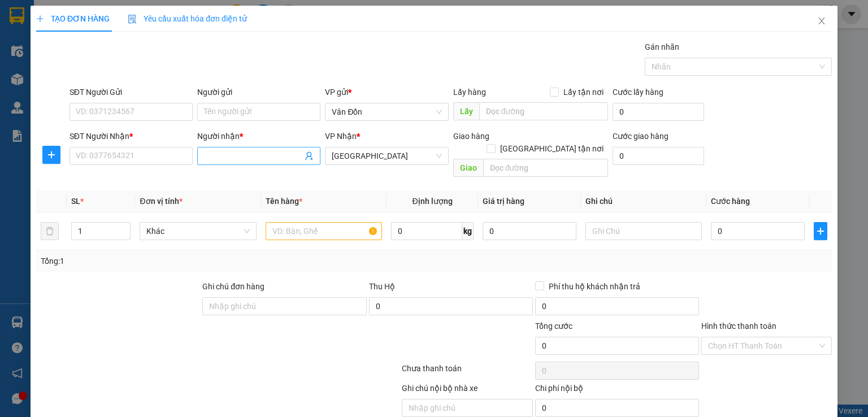 The image size is (868, 417). I want to click on div: SĐT Người Nhận, so click(131, 136).